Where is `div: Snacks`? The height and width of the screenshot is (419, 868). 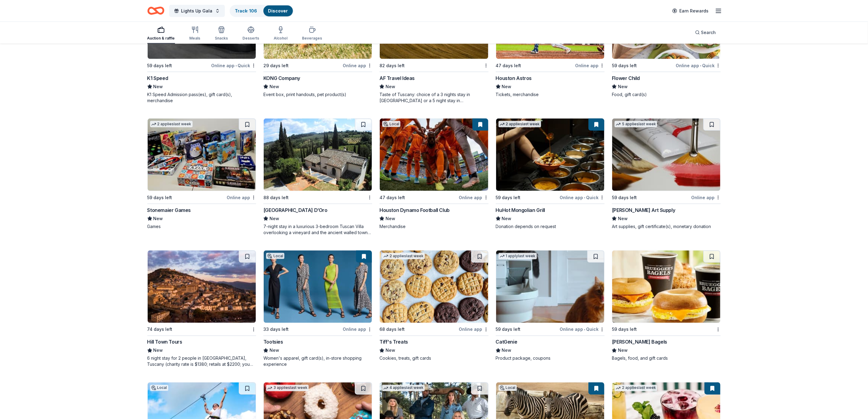
div: Snacks is located at coordinates (222, 38).